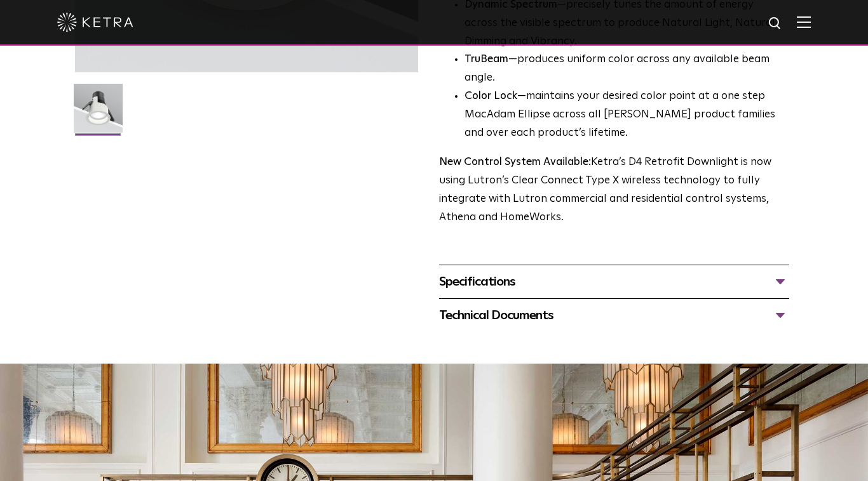  I want to click on img: Hamburger%20Nav.svg, so click(804, 22).